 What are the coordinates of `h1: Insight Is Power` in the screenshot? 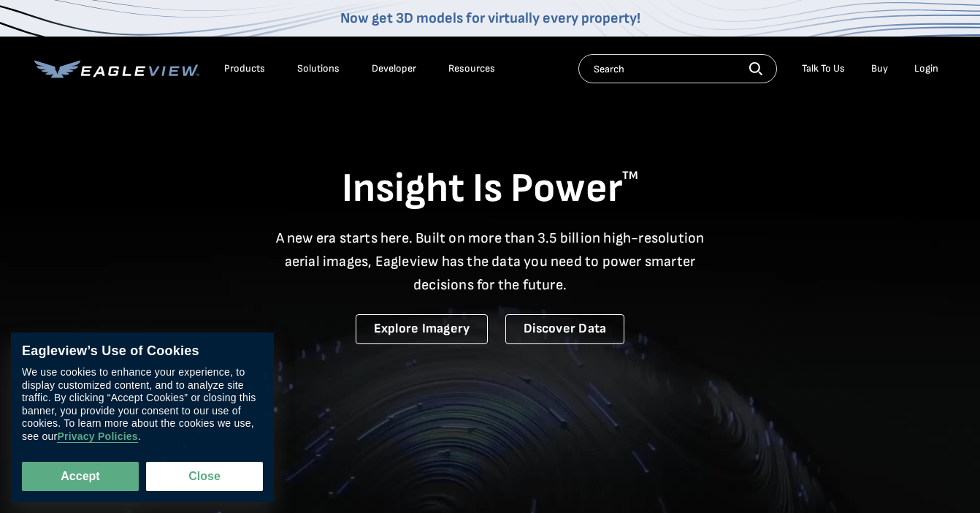 It's located at (490, 189).